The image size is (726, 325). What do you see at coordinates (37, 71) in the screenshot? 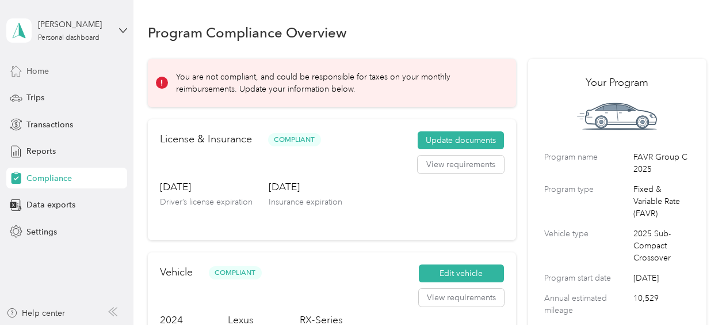
I see `span: Home` at bounding box center [37, 71].